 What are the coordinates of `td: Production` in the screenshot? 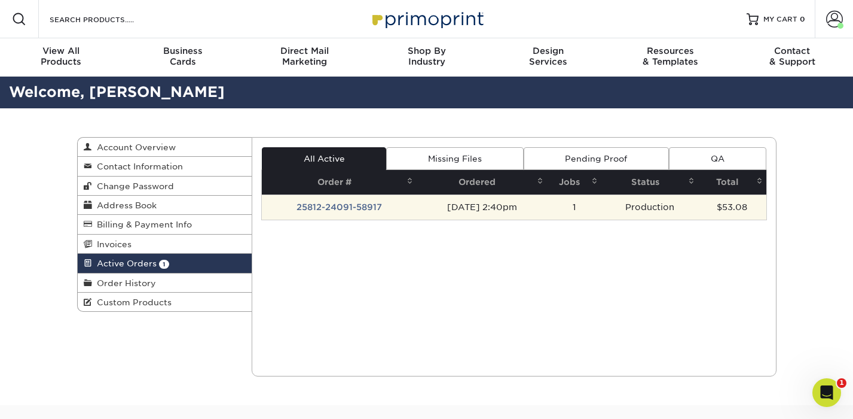 It's located at (650, 207).